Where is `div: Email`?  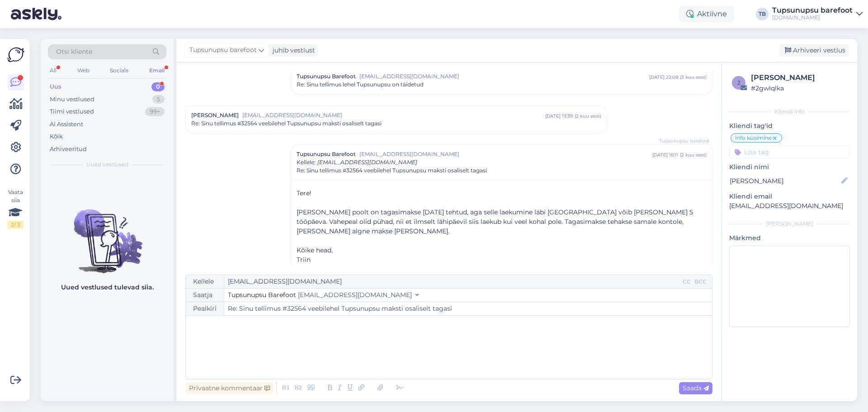 div: Email is located at coordinates (157, 70).